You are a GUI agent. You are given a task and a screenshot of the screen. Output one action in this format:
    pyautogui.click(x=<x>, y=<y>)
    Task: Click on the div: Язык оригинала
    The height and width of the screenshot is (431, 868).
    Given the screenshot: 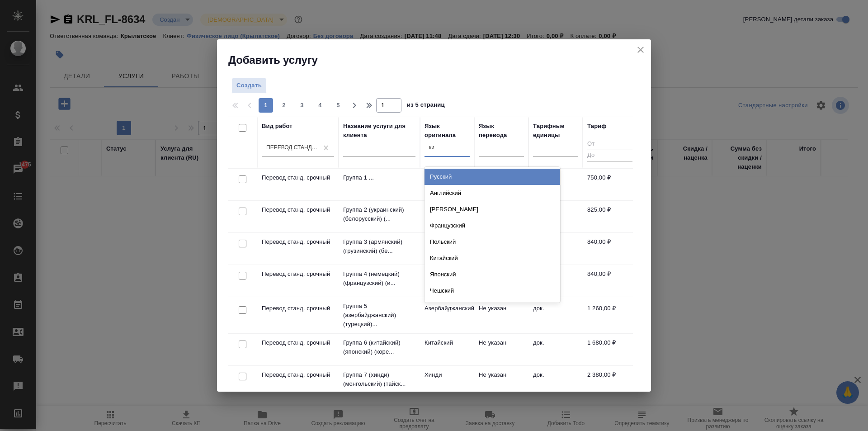 What is the action you would take?
    pyautogui.click(x=447, y=131)
    